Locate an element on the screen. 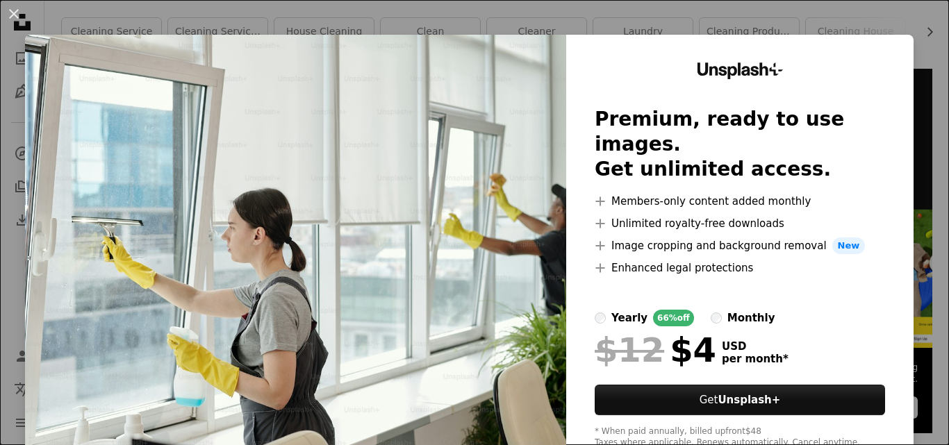 The image size is (949, 445). li: Unlimited royalty-free downloads is located at coordinates (740, 224).